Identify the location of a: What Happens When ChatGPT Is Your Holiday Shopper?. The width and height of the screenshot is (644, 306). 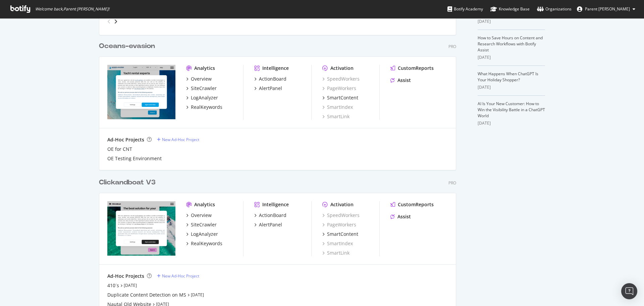
(508, 76).